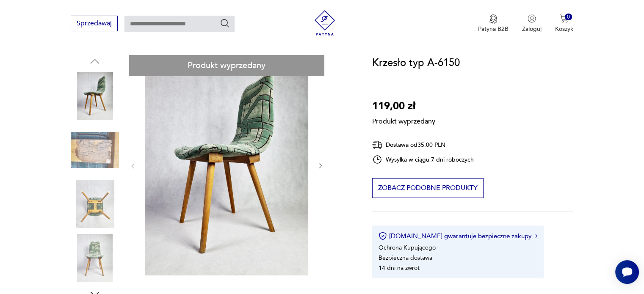  I want to click on img: Ikona koszyka, so click(564, 19).